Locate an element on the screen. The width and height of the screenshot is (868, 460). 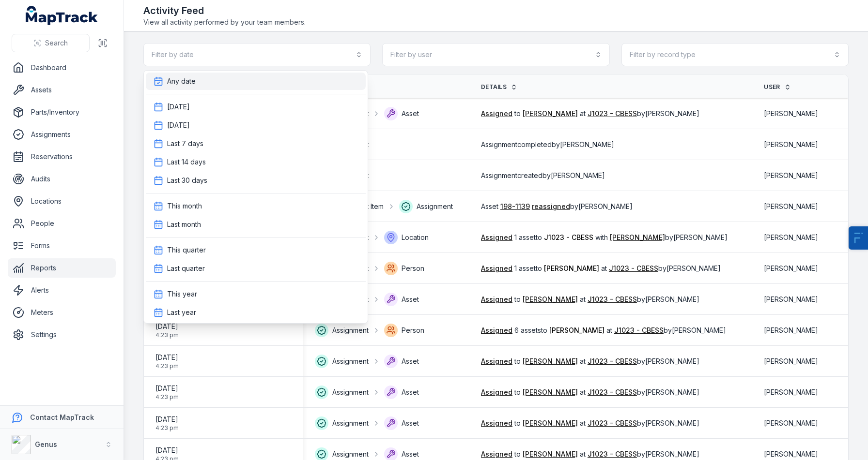
span: Last 30 days is located at coordinates (187, 181).